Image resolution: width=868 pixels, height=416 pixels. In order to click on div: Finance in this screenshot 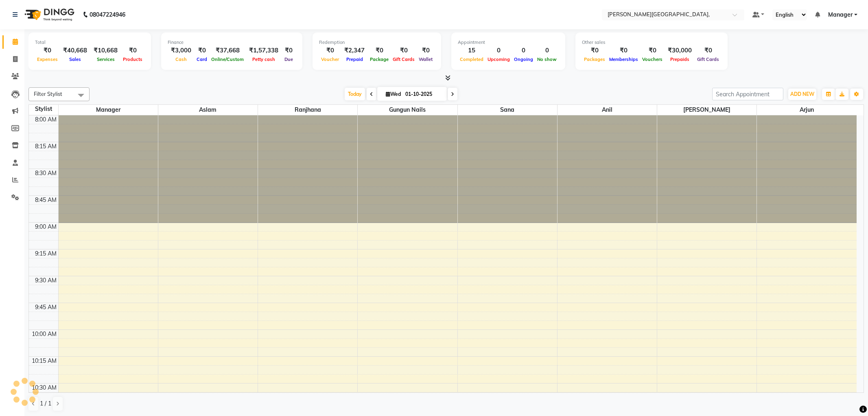, I will do `click(231, 42)`.